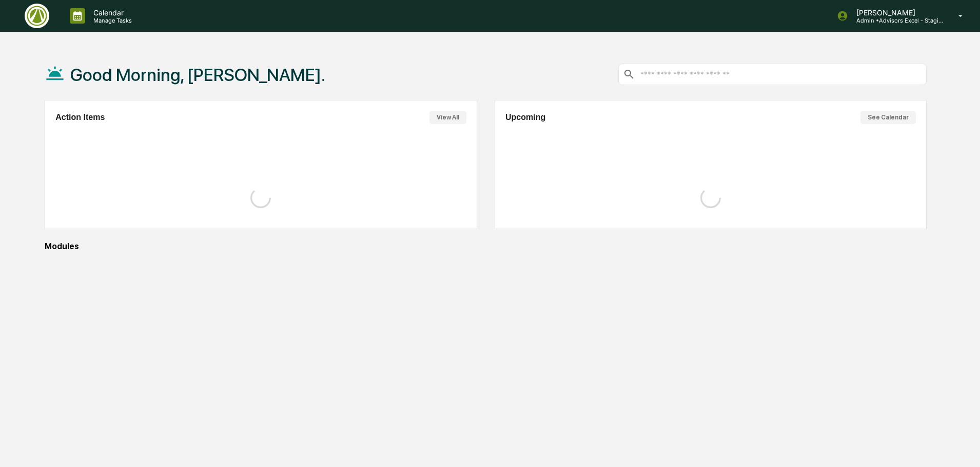 This screenshot has height=467, width=980. Describe the element at coordinates (80, 118) in the screenshot. I see `h2: Action Items` at that location.